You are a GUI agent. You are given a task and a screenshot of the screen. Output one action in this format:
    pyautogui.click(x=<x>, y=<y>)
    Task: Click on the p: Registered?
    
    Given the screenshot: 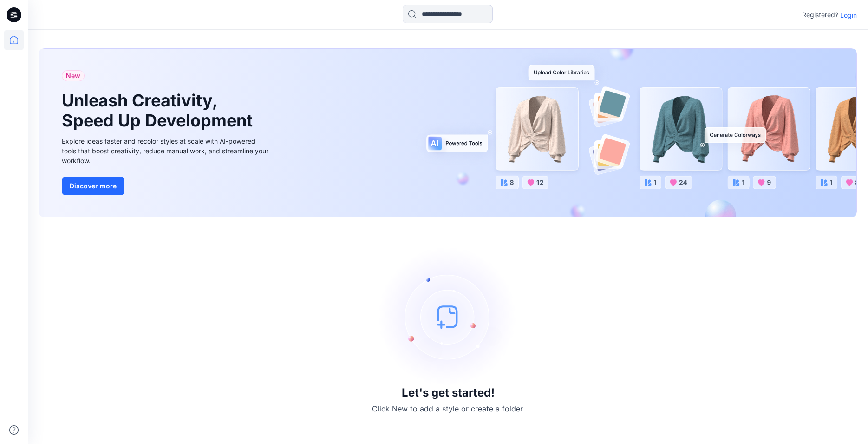 What is the action you would take?
    pyautogui.click(x=821, y=15)
    